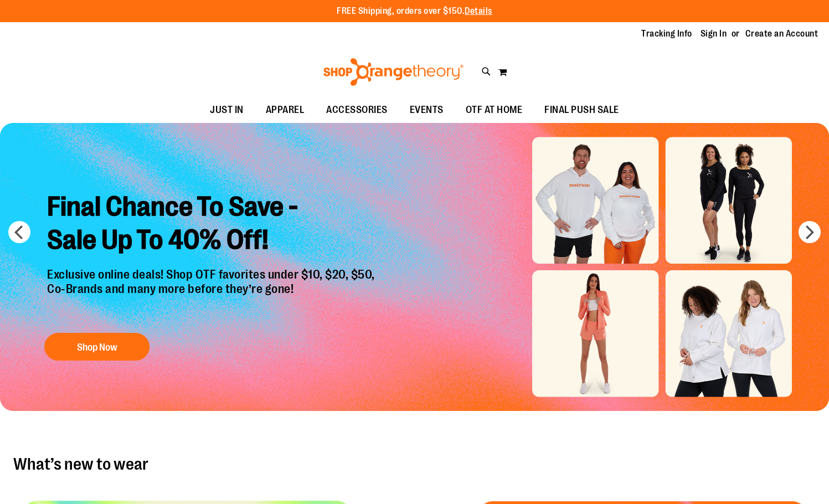  I want to click on span: FINAL PUSH SALE, so click(581, 110).